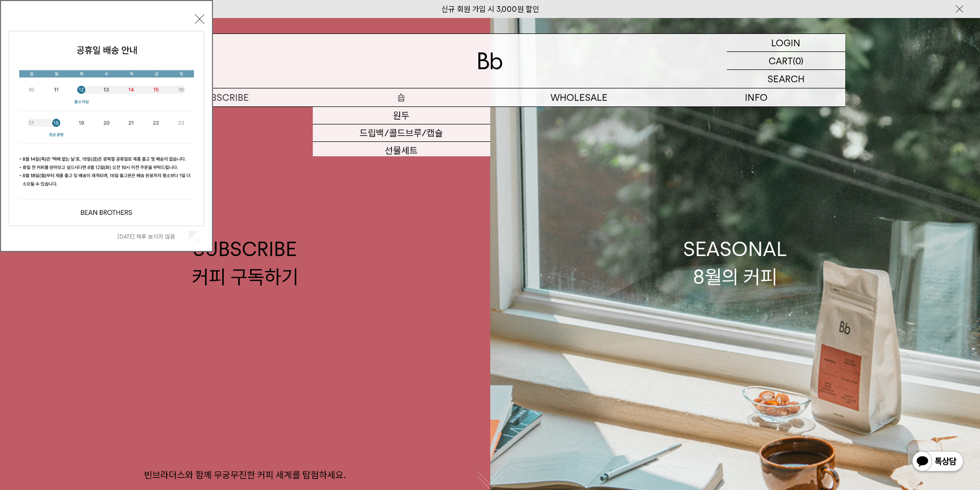 The width and height of the screenshot is (980, 490). I want to click on a: CART (0), so click(786, 60).